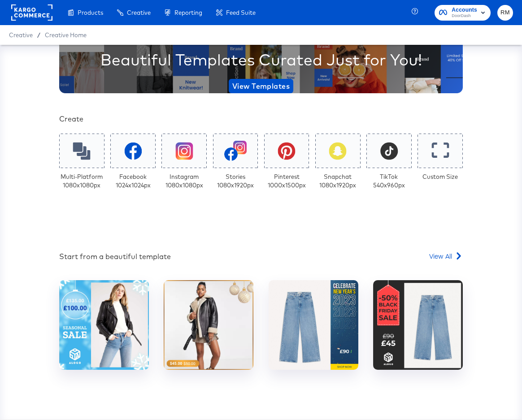  I want to click on div: Beautiful Templates Curated Just for You!, so click(261, 60).